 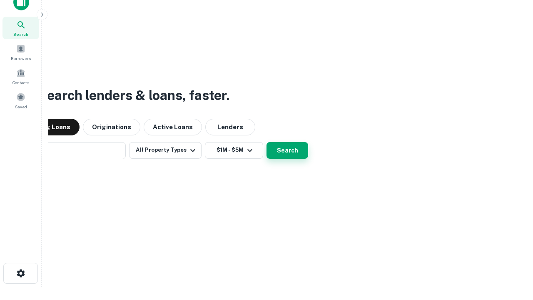 I want to click on button: Active Loans, so click(x=173, y=127).